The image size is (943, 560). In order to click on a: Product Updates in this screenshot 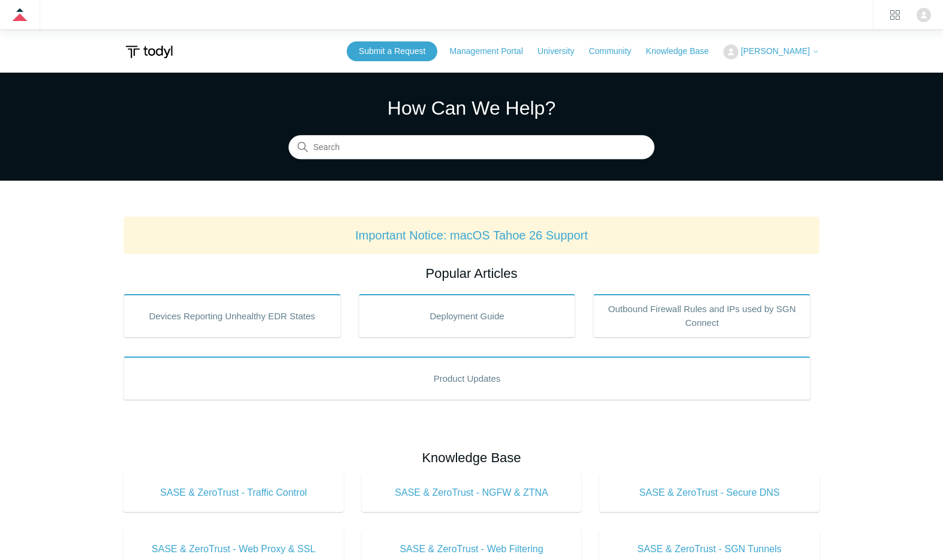, I will do `click(467, 378)`.